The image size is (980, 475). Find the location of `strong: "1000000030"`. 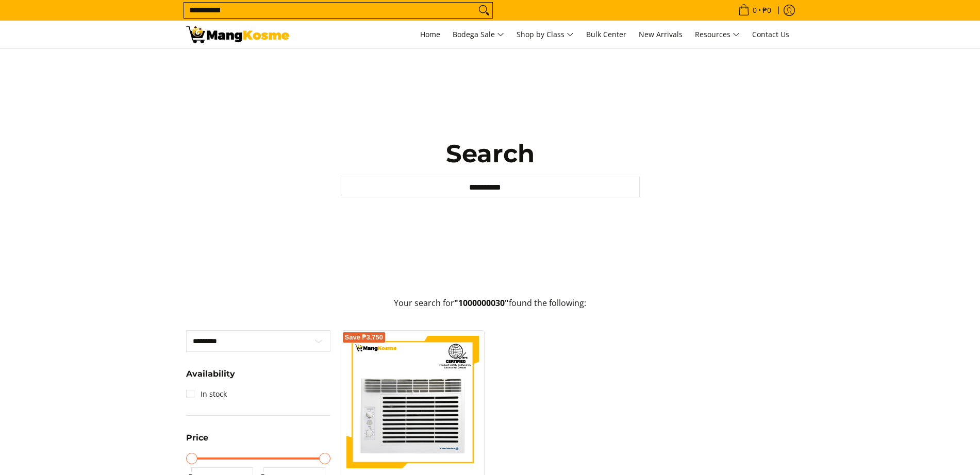

strong: "1000000030" is located at coordinates (481, 303).